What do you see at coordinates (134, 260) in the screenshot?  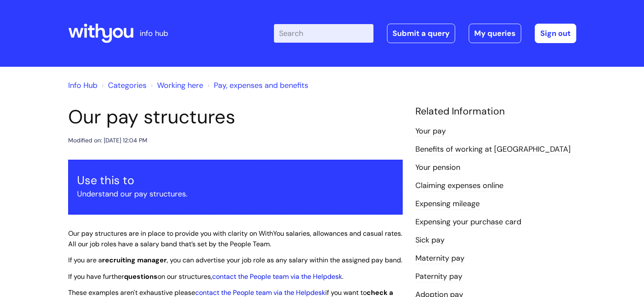 I see `strong: recruiting manager` at bounding box center [134, 260].